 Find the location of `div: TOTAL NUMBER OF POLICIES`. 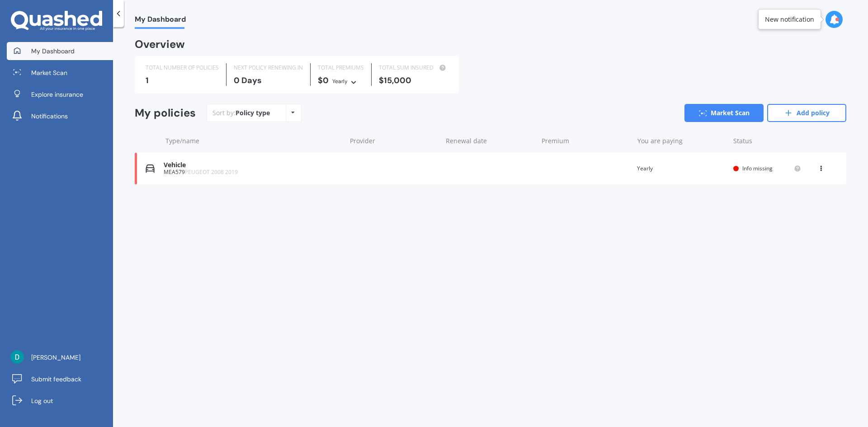

div: TOTAL NUMBER OF POLICIES is located at coordinates (183, 68).